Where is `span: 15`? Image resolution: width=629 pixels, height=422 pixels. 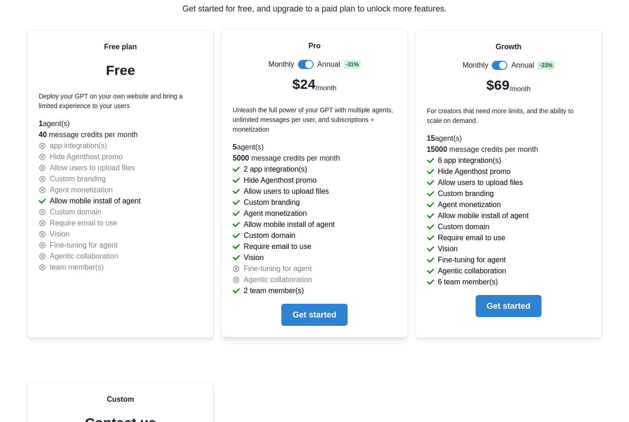 span: 15 is located at coordinates (431, 138).